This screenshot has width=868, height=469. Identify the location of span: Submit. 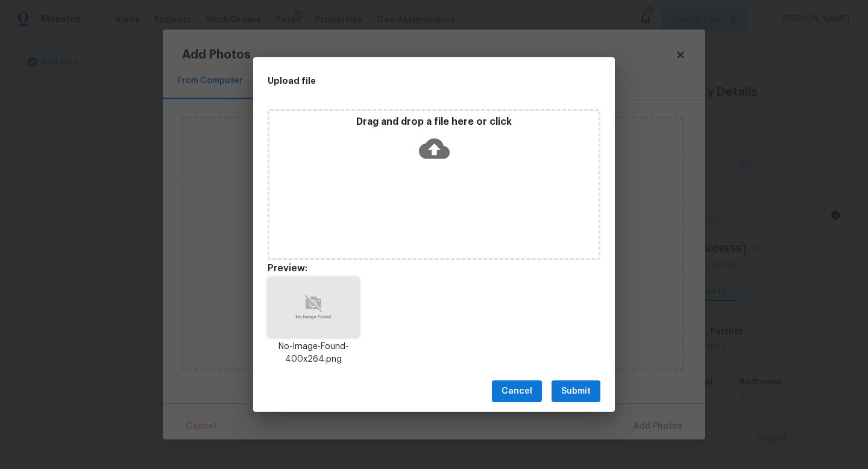
(576, 391).